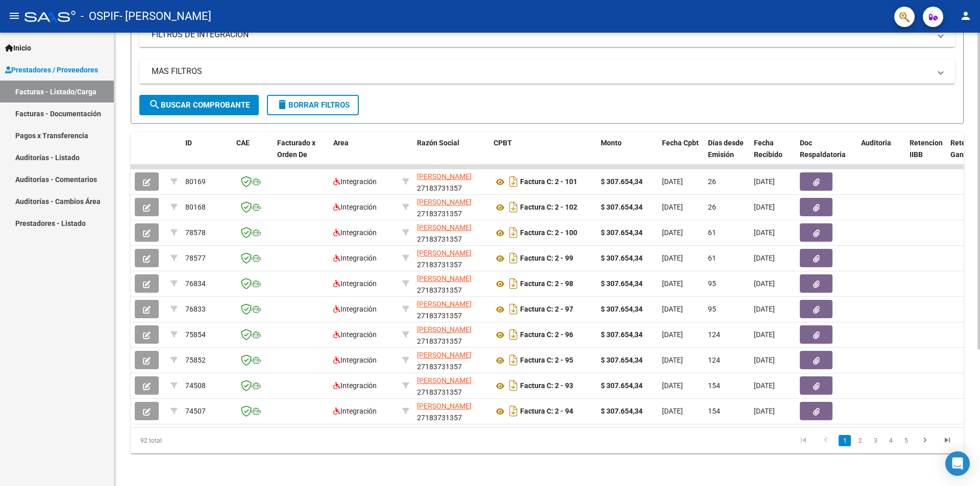 Image resolution: width=980 pixels, height=486 pixels. Describe the element at coordinates (925, 441) in the screenshot. I see `a: go to next page` at that location.